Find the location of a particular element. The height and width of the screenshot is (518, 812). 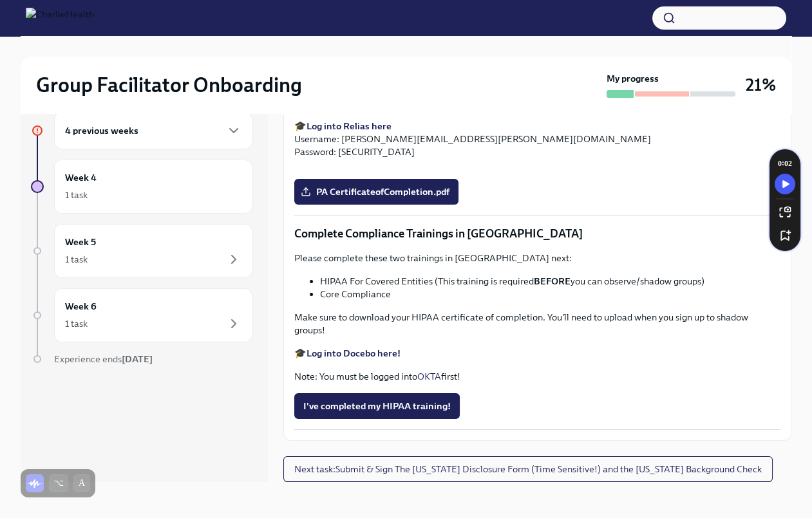

li: HIPAA For Covered Entities (This training is required you can observe/shadow groups) is located at coordinates (550, 281).